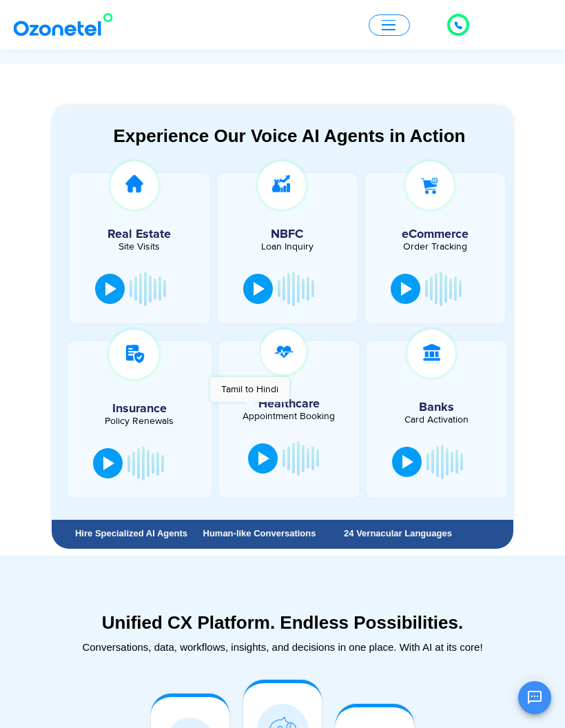  What do you see at coordinates (282, 647) in the screenshot?
I see `div: Conversations, data, workflows, insights, and decisions in one place. With AI at its core!` at bounding box center [282, 647].